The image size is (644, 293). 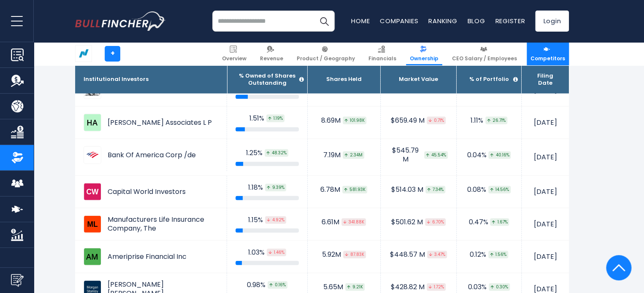 What do you see at coordinates (267, 187) in the screenshot?
I see `div: 1.18%` at bounding box center [267, 187].